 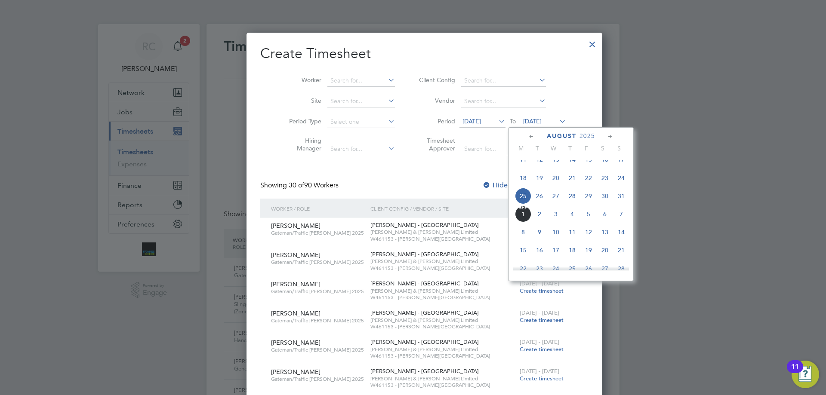 What do you see at coordinates (588, 214) in the screenshot?
I see `span: 5` at bounding box center [588, 214].